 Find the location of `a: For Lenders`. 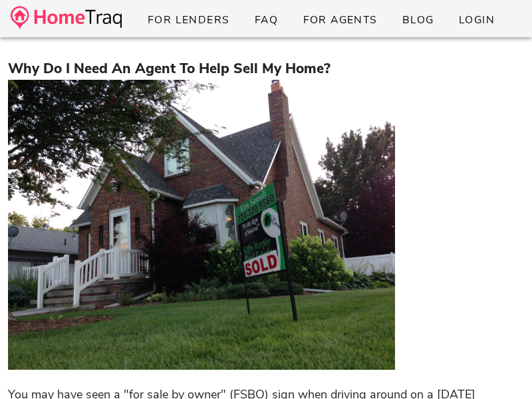

a: For Lenders is located at coordinates (188, 20).